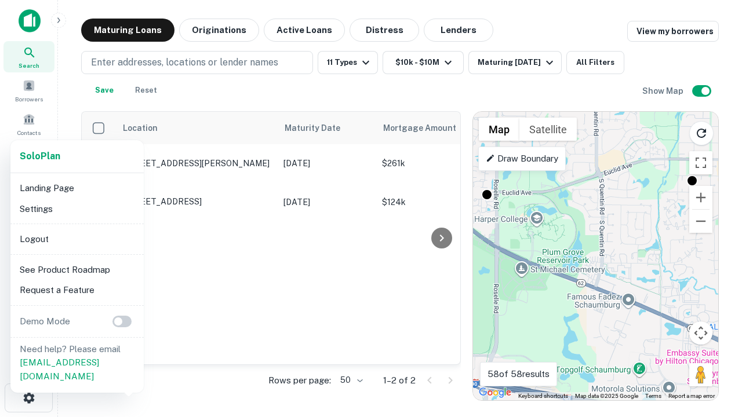 This screenshot has width=742, height=417. Describe the element at coordinates (77, 270) in the screenshot. I see `li: See Product Roadmap` at that location.